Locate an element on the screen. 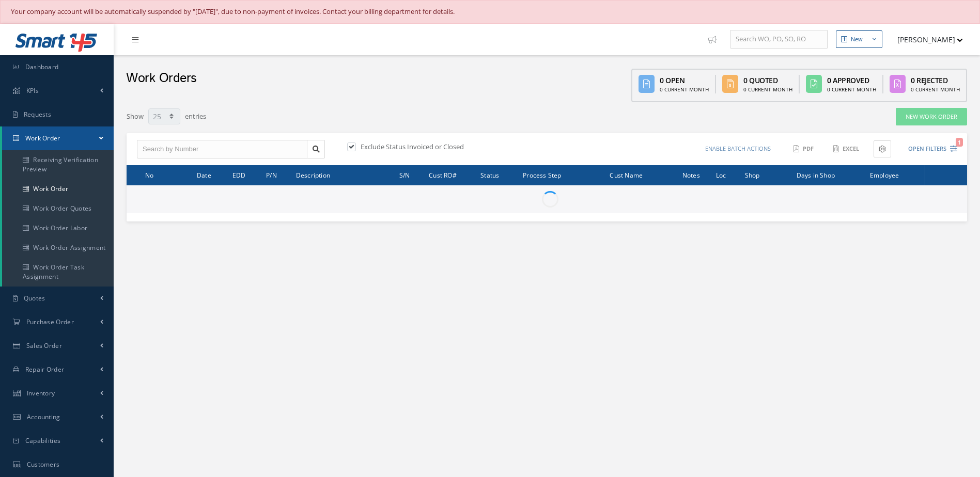  span: P/N is located at coordinates (271, 174).